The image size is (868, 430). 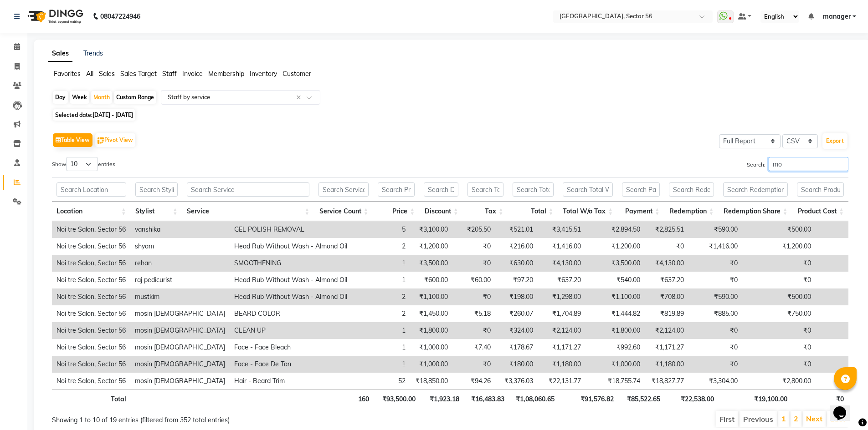 What do you see at coordinates (431, 263) in the screenshot?
I see `td: ₹3,500.00` at bounding box center [431, 263].